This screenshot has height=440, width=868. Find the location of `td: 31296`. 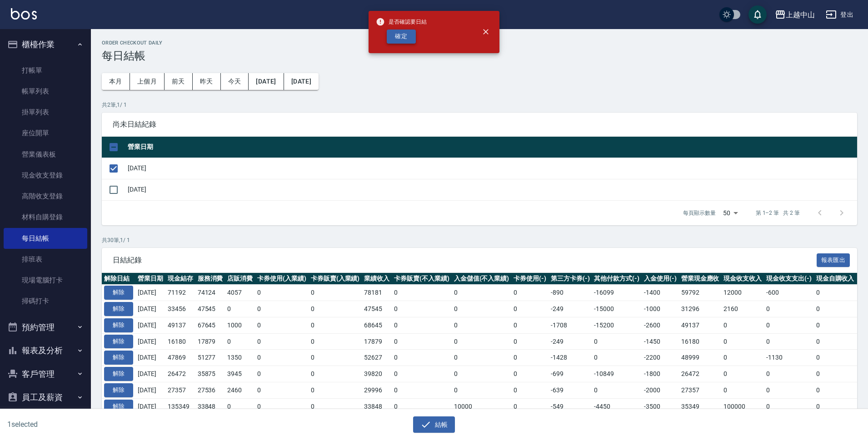

td: 31296 is located at coordinates (700, 309).